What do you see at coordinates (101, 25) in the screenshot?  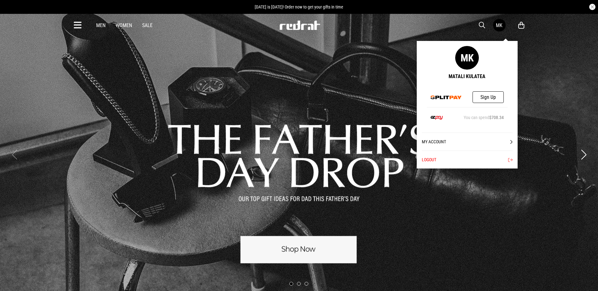 I see `a: Men` at bounding box center [101, 25].